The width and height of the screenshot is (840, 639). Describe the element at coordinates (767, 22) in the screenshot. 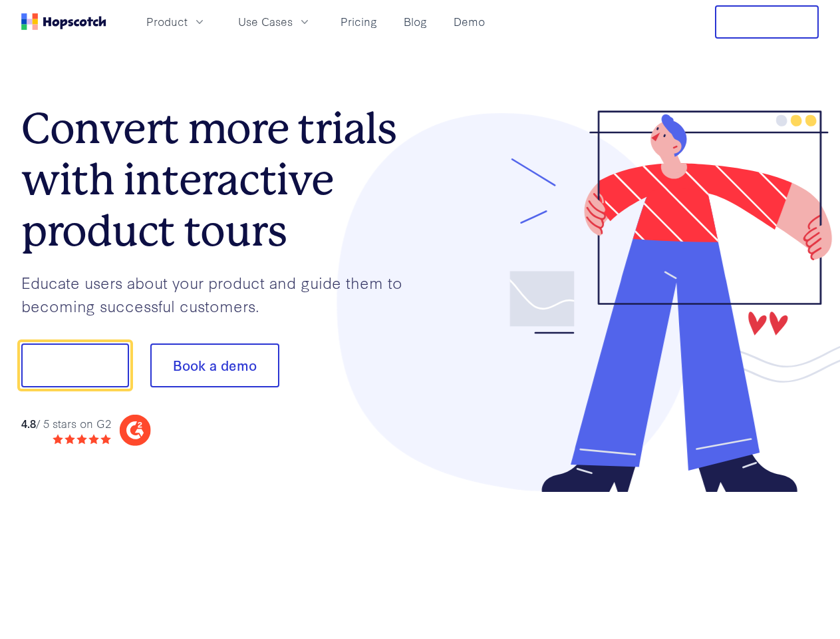

I see `button: Free Trial` at that location.